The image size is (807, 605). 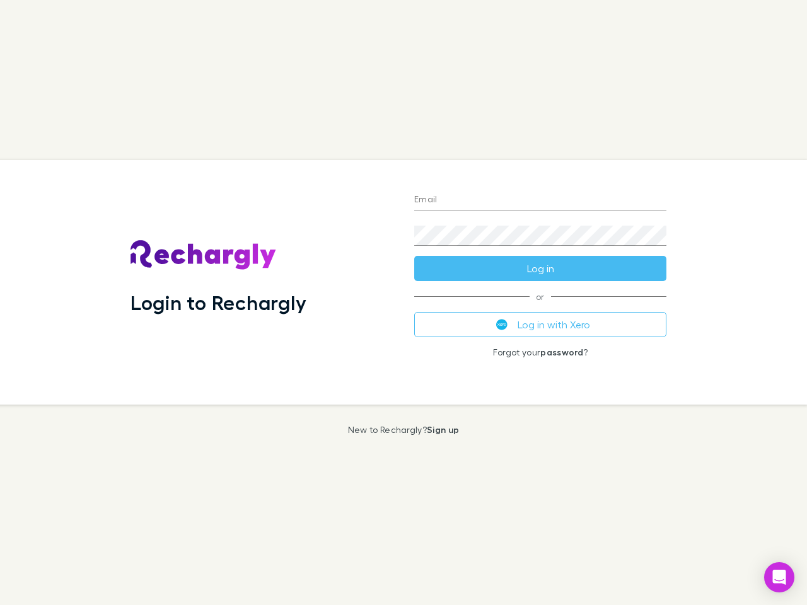 What do you see at coordinates (218, 302) in the screenshot?
I see `h1: Login to Rechargly` at bounding box center [218, 302].